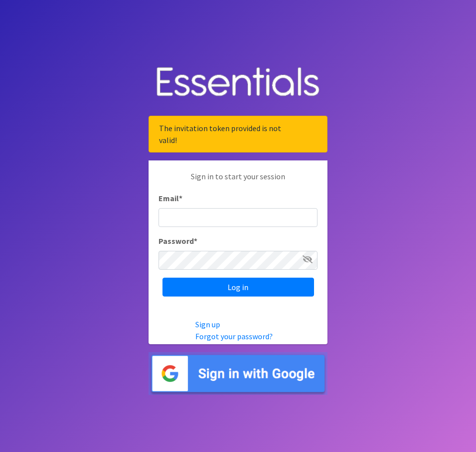 The image size is (476, 452). Describe the element at coordinates (170, 198) in the screenshot. I see `label: Email` at that location.